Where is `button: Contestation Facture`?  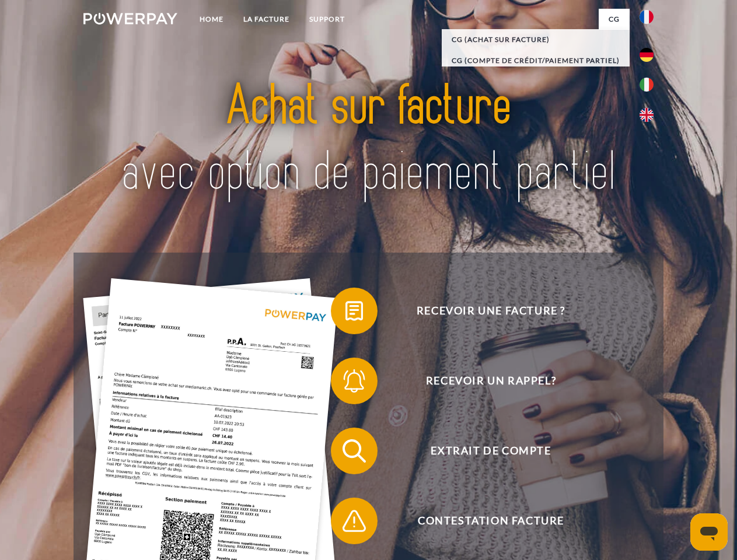
button: Contestation Facture is located at coordinates (483, 521).